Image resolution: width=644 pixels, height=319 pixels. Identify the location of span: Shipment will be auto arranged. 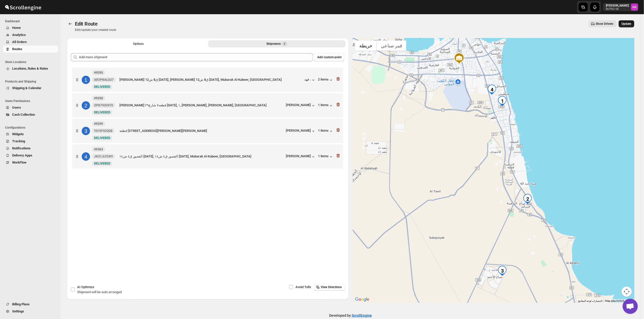
(100, 292).